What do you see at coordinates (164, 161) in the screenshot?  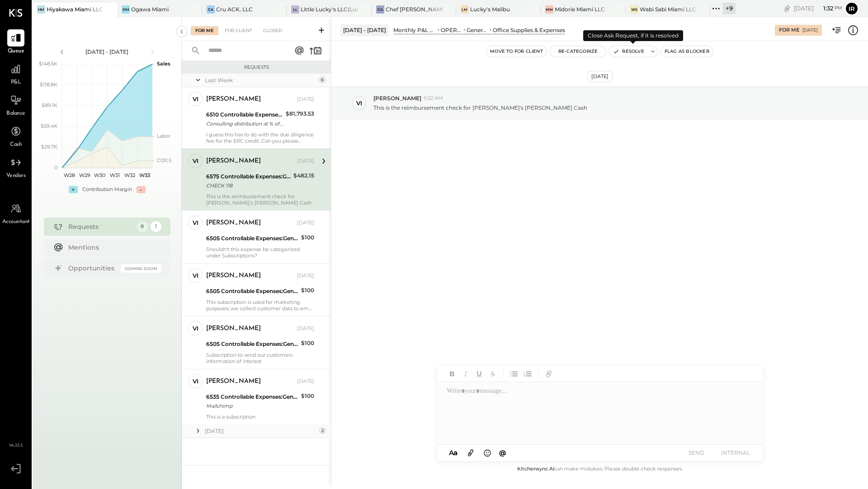 I see `text: COGS` at bounding box center [164, 161].